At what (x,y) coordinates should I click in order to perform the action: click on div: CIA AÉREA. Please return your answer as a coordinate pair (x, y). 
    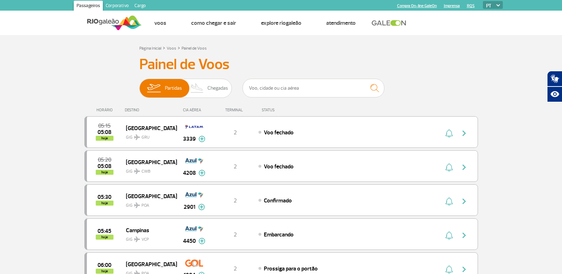
    Looking at the image, I should click on (194, 110).